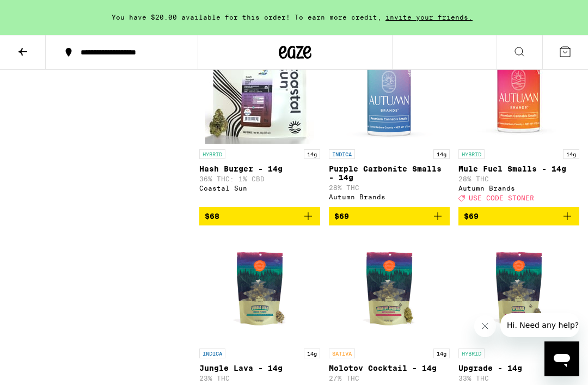 Image resolution: width=588 pixels, height=385 pixels. What do you see at coordinates (519, 378) in the screenshot?
I see `p: 33% THC` at bounding box center [519, 378].